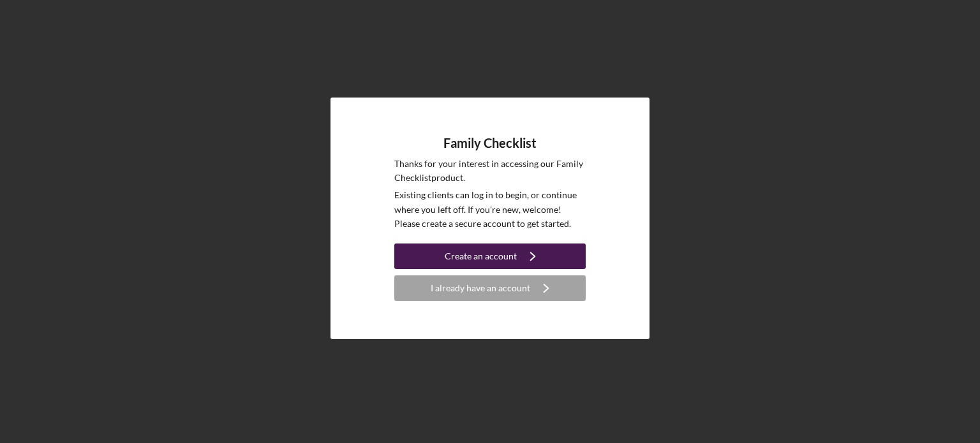 The height and width of the screenshot is (443, 980). What do you see at coordinates (480, 256) in the screenshot?
I see `div: Create an account` at bounding box center [480, 256].